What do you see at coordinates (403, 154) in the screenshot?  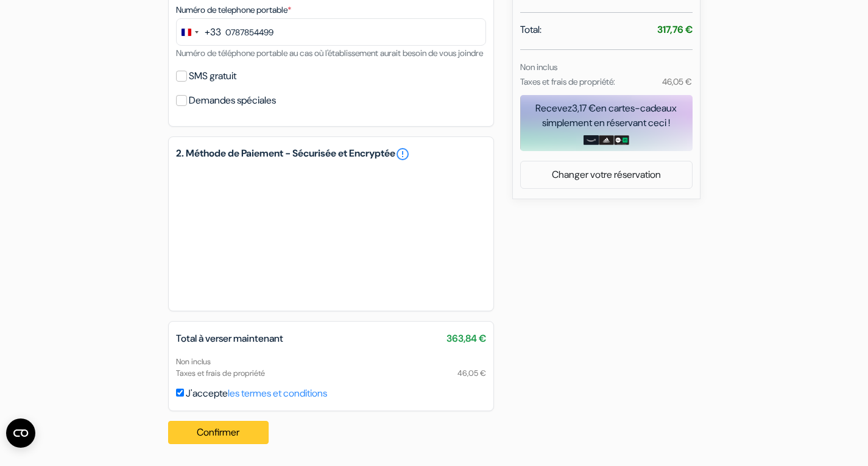 I see `a: error_outline` at bounding box center [403, 154].